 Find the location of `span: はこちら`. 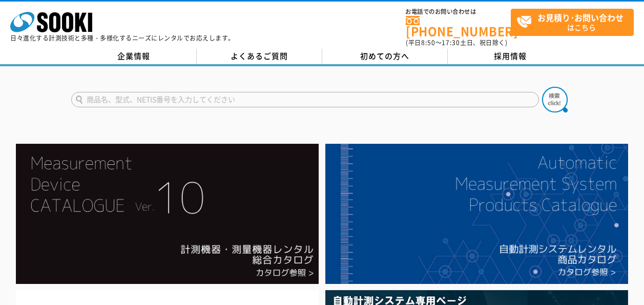

span: はこちら is located at coordinates (575, 22).